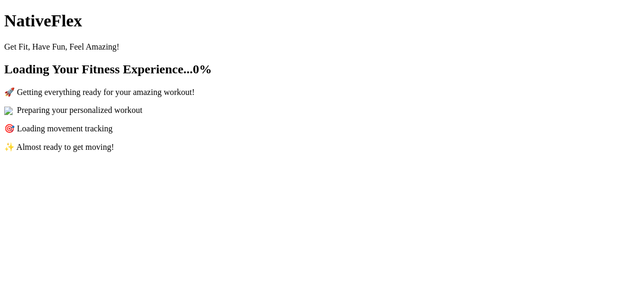  Describe the element at coordinates (322, 92) in the screenshot. I see `p: 🚀 Getting everything ready for your amazing workout!` at that location.